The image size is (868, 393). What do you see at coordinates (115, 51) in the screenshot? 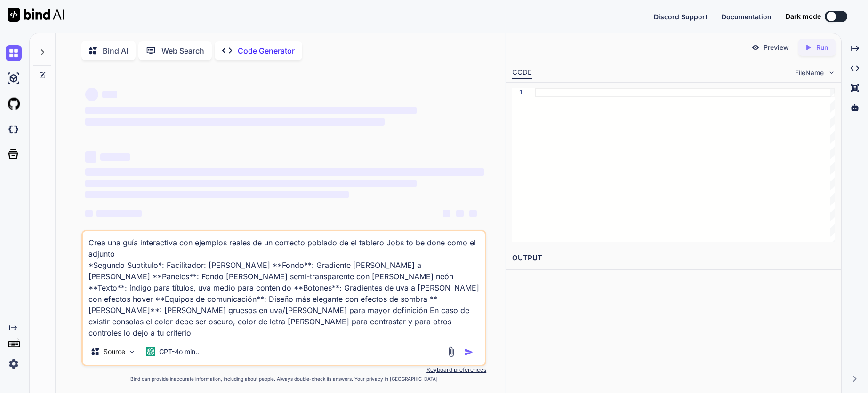
I see `p: Bind AI` at bounding box center [115, 51].